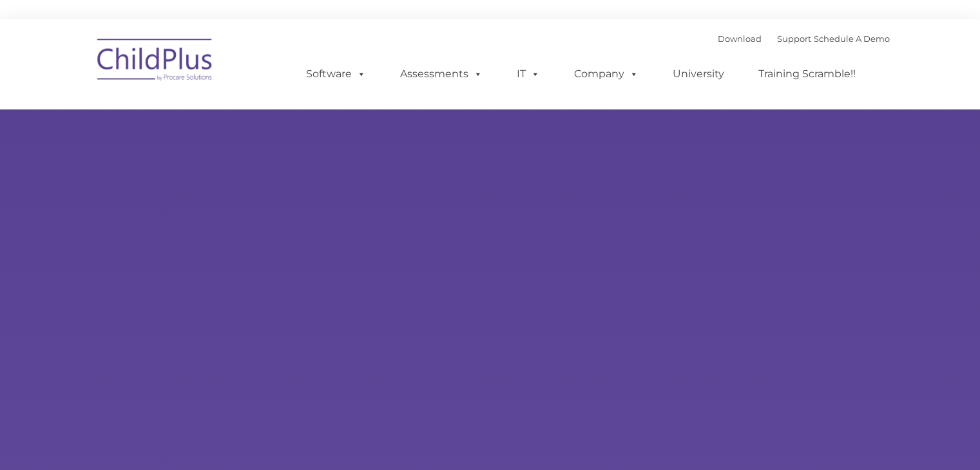  I want to click on a: Schedule A Demo, so click(852, 39).